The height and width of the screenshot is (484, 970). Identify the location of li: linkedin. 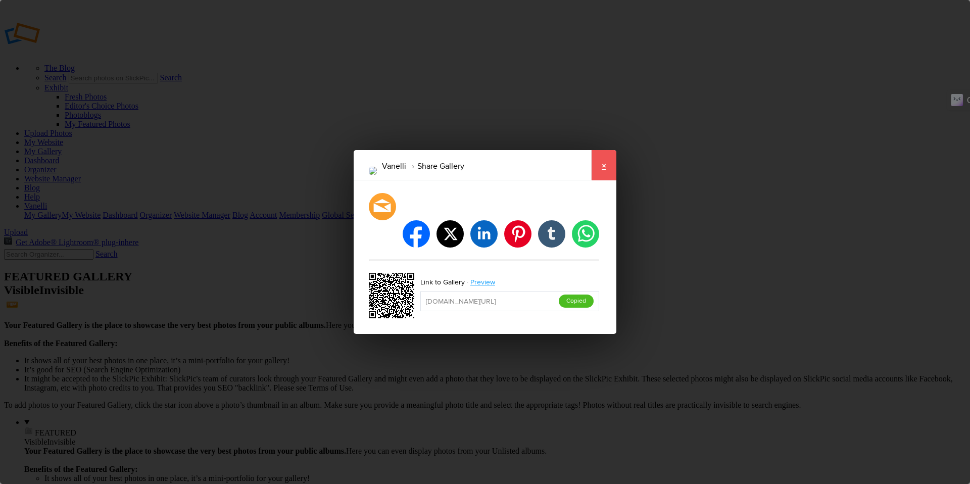
(484, 234).